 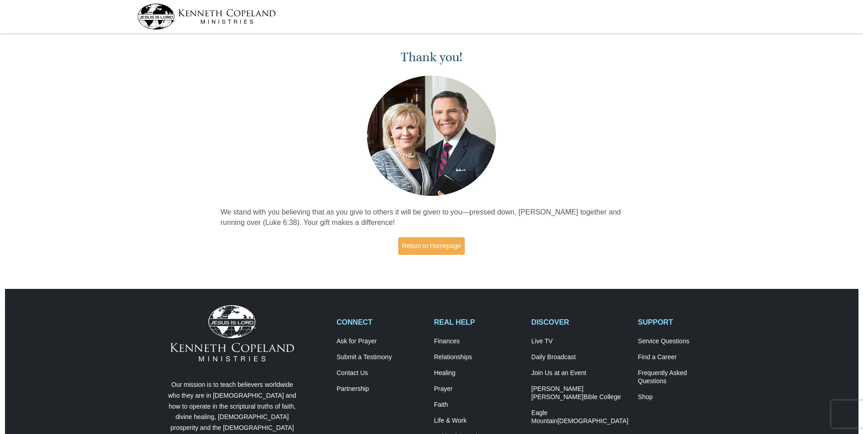 I want to click on a: Join Us at an Event, so click(x=580, y=373).